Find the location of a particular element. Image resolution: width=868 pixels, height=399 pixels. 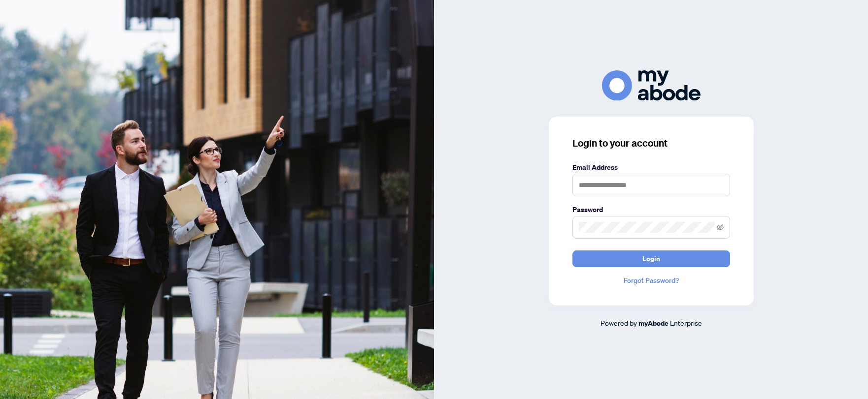

label: Email Address is located at coordinates (651, 167).